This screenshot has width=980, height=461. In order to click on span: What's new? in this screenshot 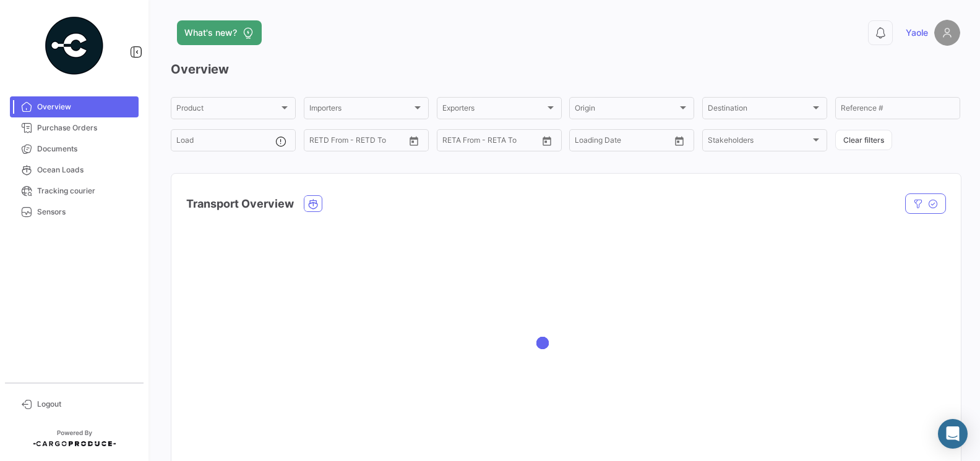, I will do `click(211, 33)`.